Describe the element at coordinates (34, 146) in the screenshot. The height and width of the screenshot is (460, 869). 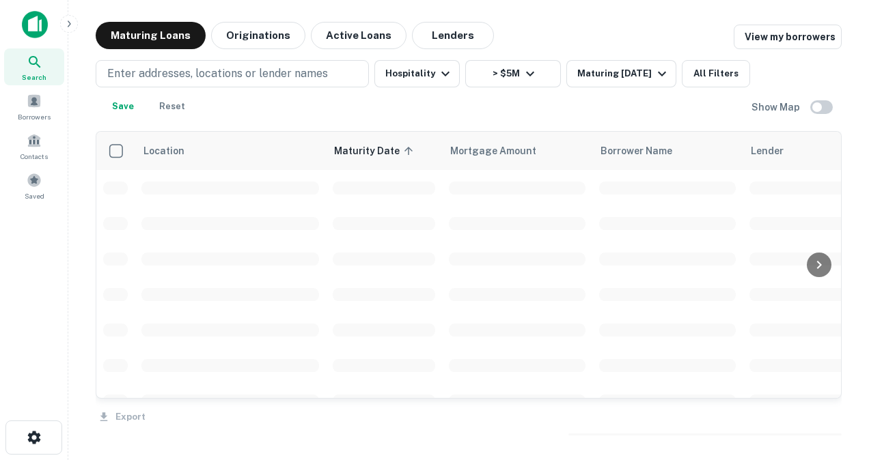
I see `a: Contacts` at that location.